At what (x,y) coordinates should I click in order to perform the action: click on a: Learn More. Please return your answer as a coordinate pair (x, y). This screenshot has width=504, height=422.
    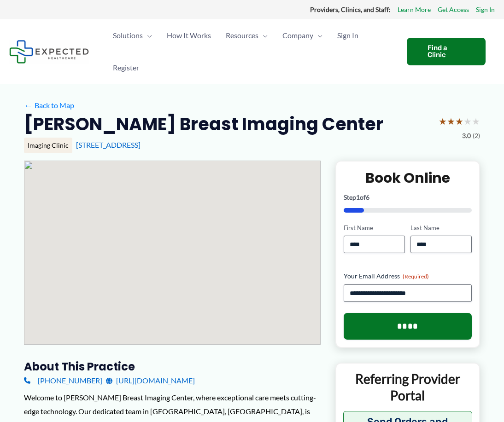
    Looking at the image, I should click on (414, 10).